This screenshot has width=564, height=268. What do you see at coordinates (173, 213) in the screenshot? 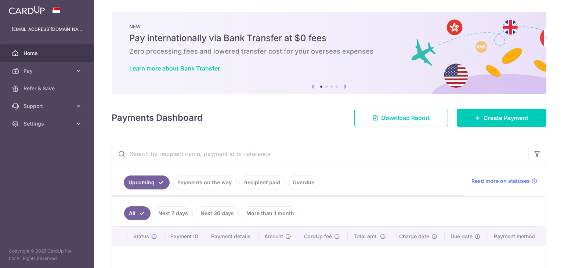
I see `a: Next 7 days` at bounding box center [173, 213].